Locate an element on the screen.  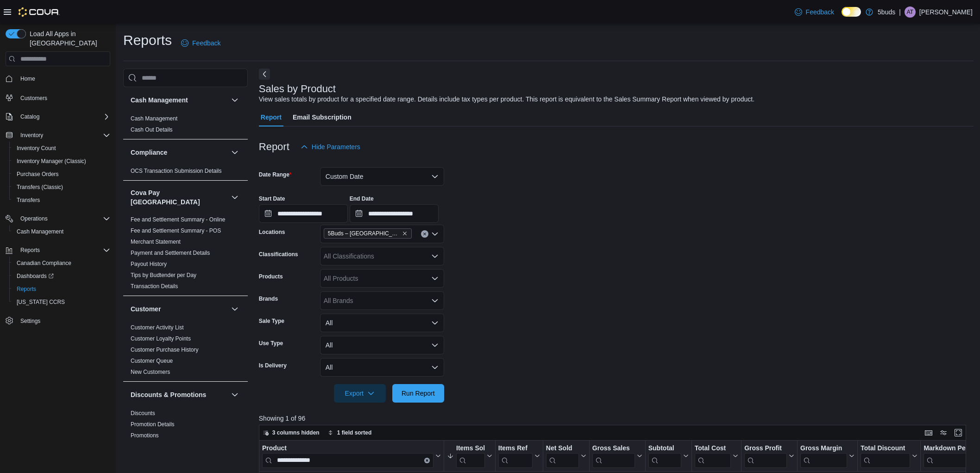
span: Feedback is located at coordinates (819, 12).